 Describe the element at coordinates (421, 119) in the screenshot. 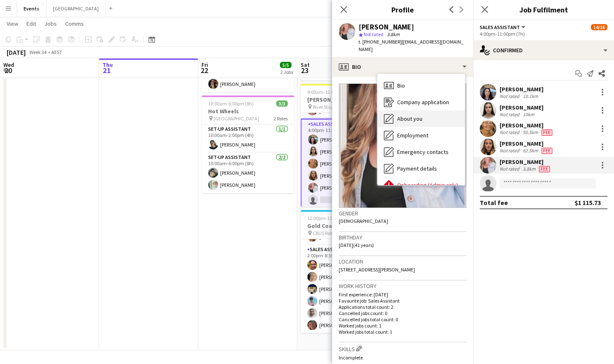

I see `div: About you` at that location.